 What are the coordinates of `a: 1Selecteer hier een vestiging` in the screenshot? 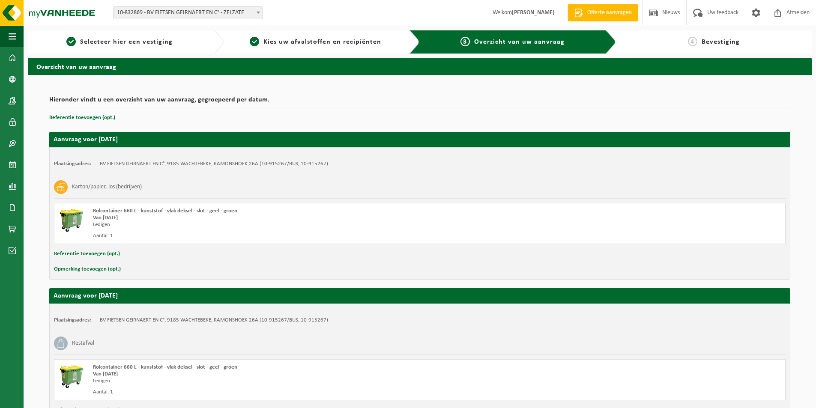 It's located at (120, 42).